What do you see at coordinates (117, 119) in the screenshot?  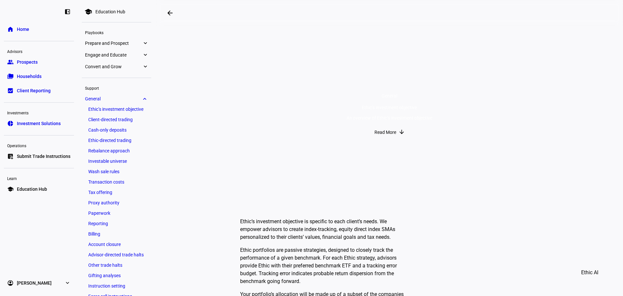 I see `a: Client-directed trading` at bounding box center [117, 119].